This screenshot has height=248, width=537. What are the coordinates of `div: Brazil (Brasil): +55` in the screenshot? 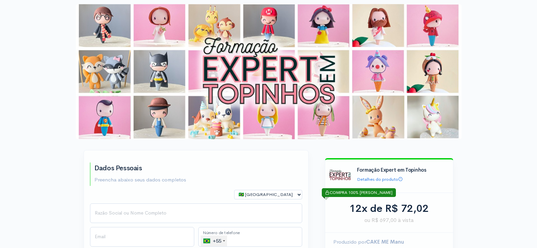 It's located at (214, 241).